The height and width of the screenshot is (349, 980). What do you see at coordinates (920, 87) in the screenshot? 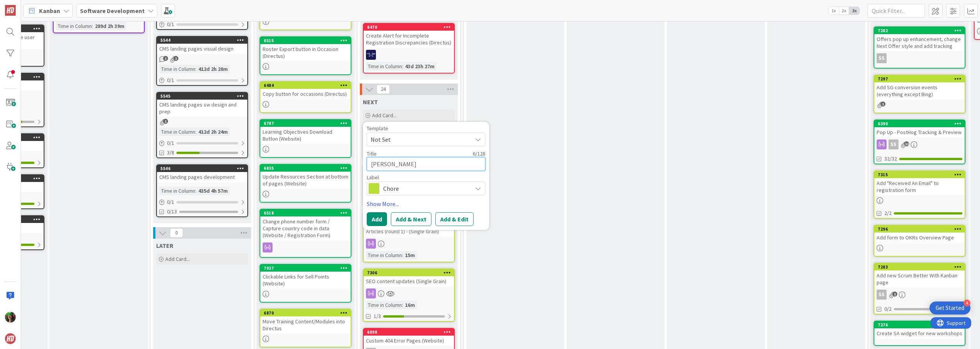
I see `div: 7297Add SG conversion events (everything except Bing)` at bounding box center [920, 87].